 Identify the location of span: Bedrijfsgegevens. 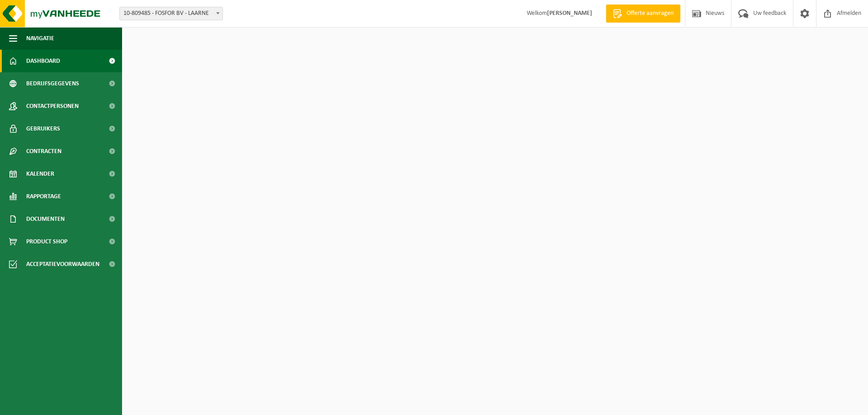
(53, 84).